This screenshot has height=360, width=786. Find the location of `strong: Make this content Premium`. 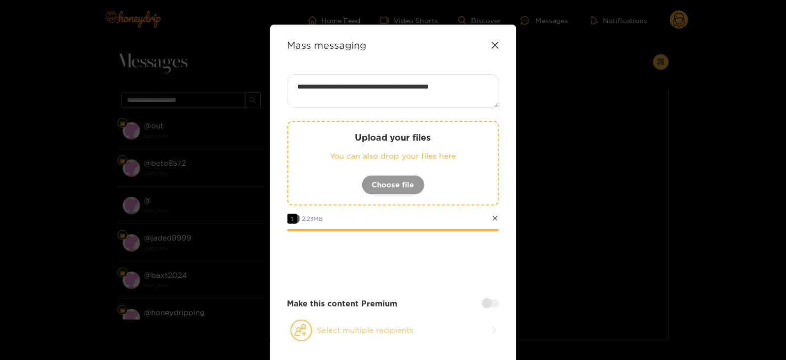

strong: Make this content Premium is located at coordinates (343, 304).